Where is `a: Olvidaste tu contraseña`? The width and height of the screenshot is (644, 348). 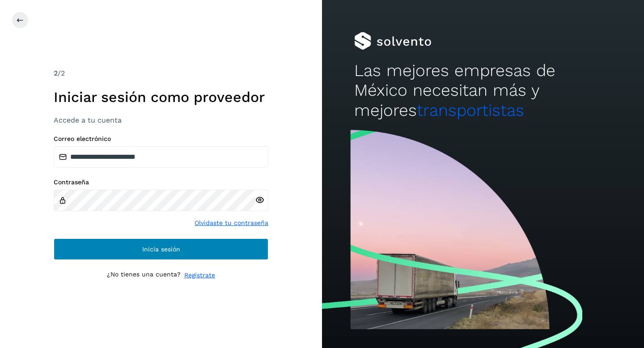
a: Olvidaste tu contraseña is located at coordinates (231, 223).